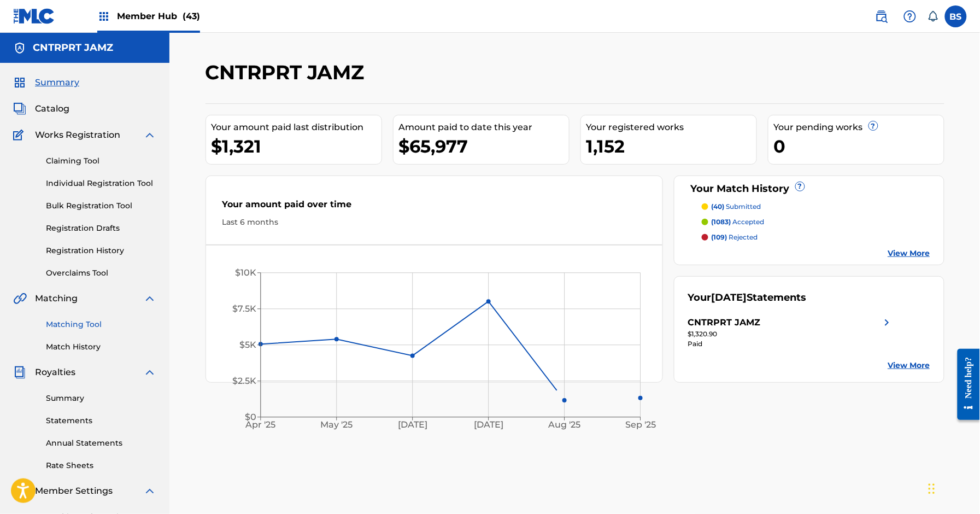 The width and height of the screenshot is (980, 514). I want to click on div: Last 6 months, so click(435, 221).